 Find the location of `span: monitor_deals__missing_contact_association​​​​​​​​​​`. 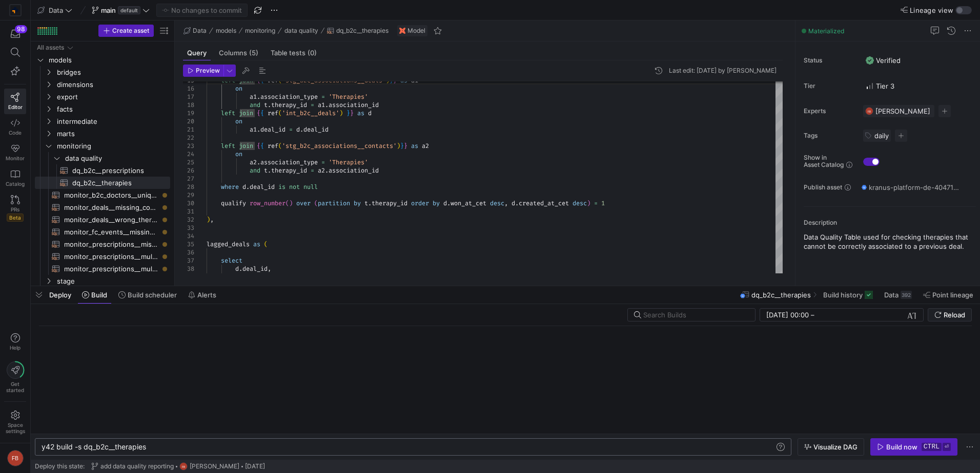

span: monitor_deals__missing_contact_association​​​​​​​​​​ is located at coordinates (111, 208).